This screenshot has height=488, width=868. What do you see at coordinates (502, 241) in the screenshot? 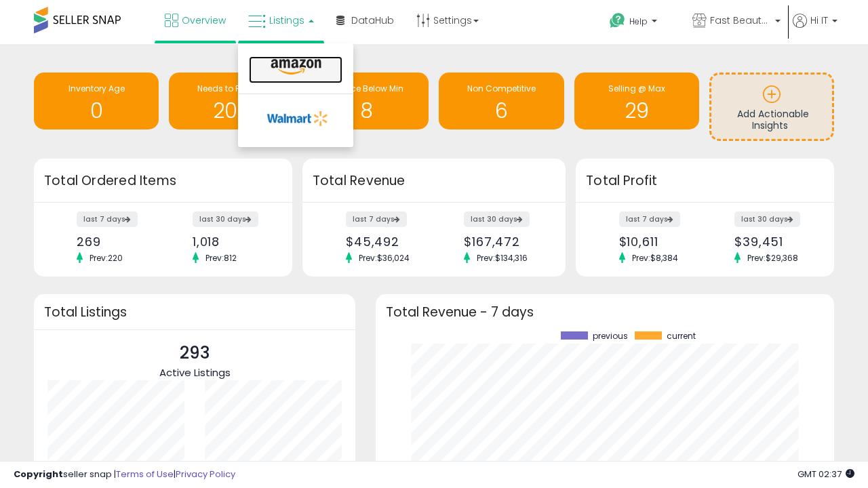
I see `div: $167,472` at bounding box center [502, 241].